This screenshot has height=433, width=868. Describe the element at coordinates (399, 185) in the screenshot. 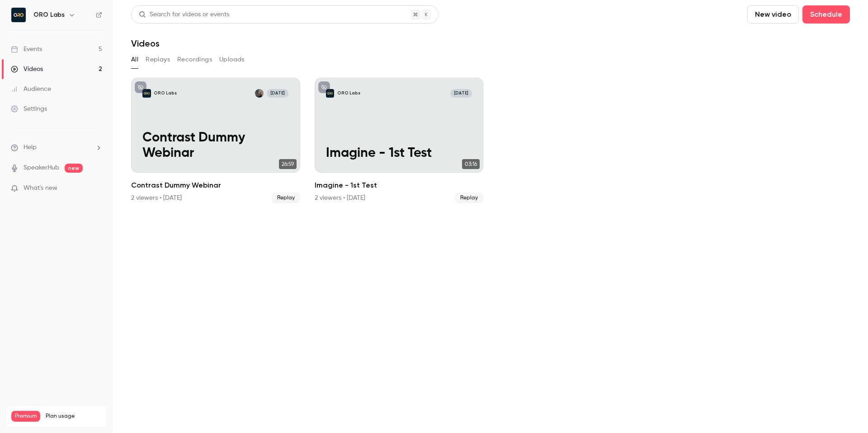

I see `h2: Imagine - 1st Test` at that location.